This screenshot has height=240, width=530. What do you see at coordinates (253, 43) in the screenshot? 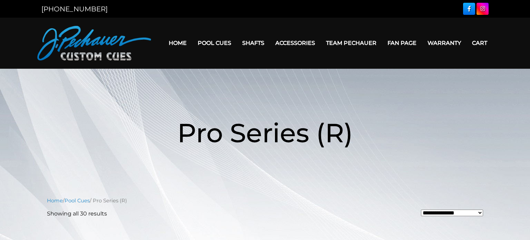
I see `a: Shafts` at bounding box center [253, 43].